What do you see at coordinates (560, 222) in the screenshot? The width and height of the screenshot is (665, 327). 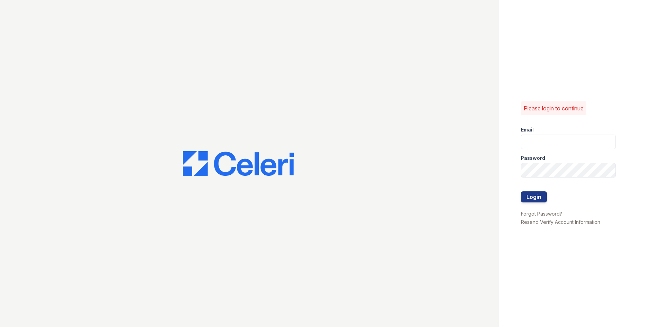 I see `a: Resend Verify Account Information` at bounding box center [560, 222].